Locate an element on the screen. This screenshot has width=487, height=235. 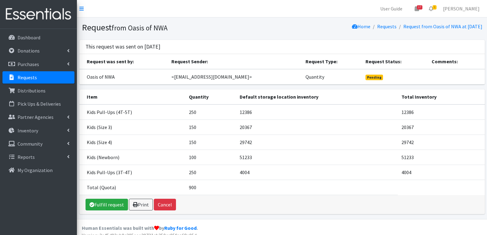
strong: Human Essentials was built with by . is located at coordinates (140, 228).